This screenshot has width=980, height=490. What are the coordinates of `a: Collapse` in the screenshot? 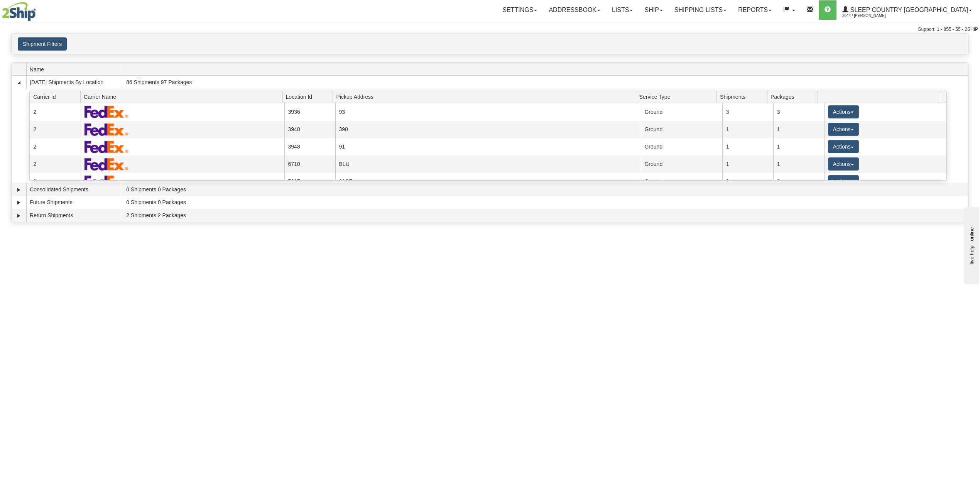 It's located at (19, 83).